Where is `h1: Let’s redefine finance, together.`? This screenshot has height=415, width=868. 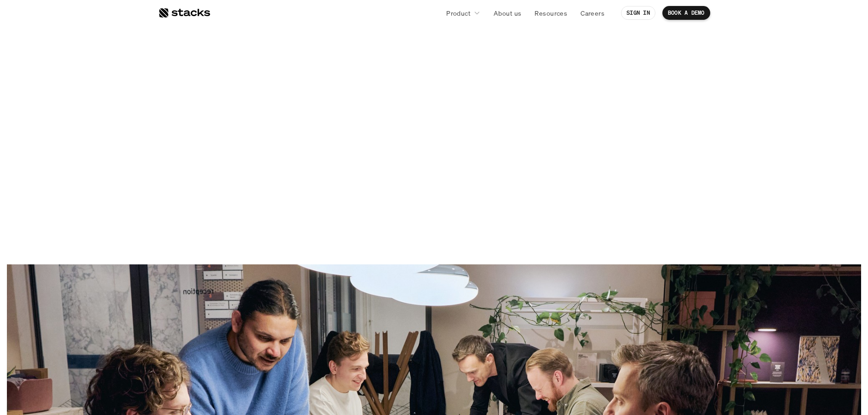
h1: Let’s redefine finance, together. is located at coordinates (434, 117).